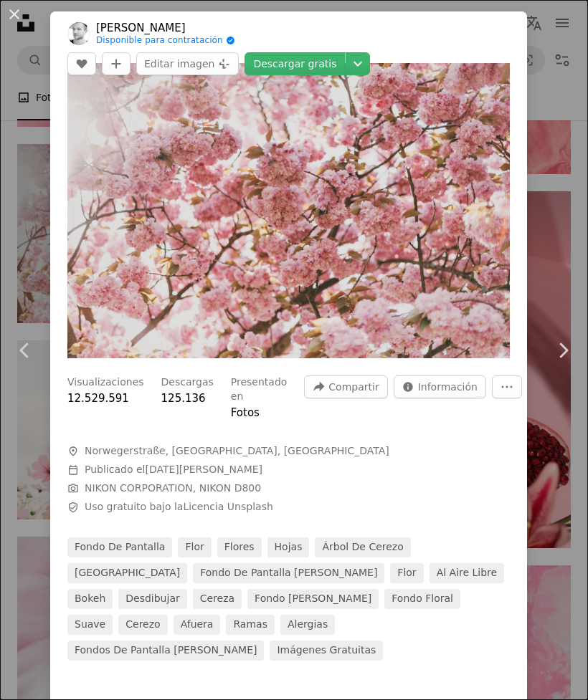  Describe the element at coordinates (563, 351) in the screenshot. I see `a: Siguiente` at that location.